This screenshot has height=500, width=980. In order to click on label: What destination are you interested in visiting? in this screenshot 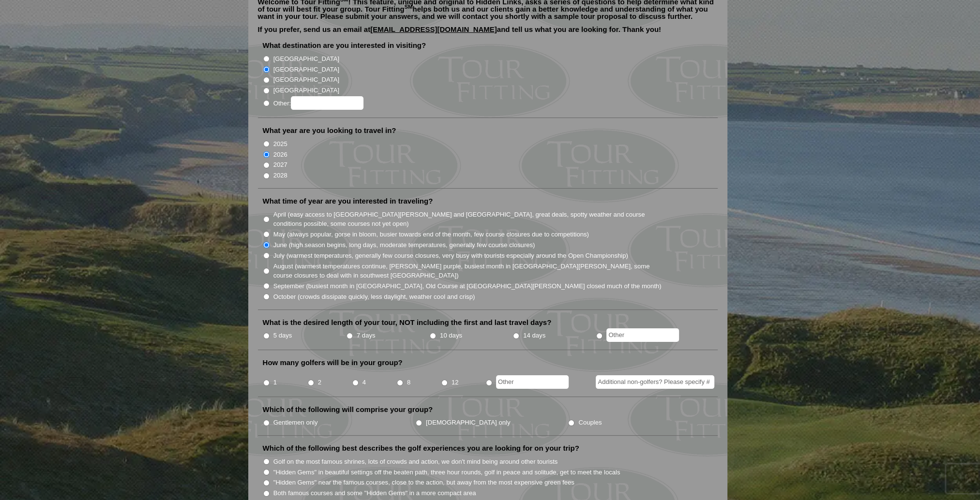, I will do `click(344, 46)`.